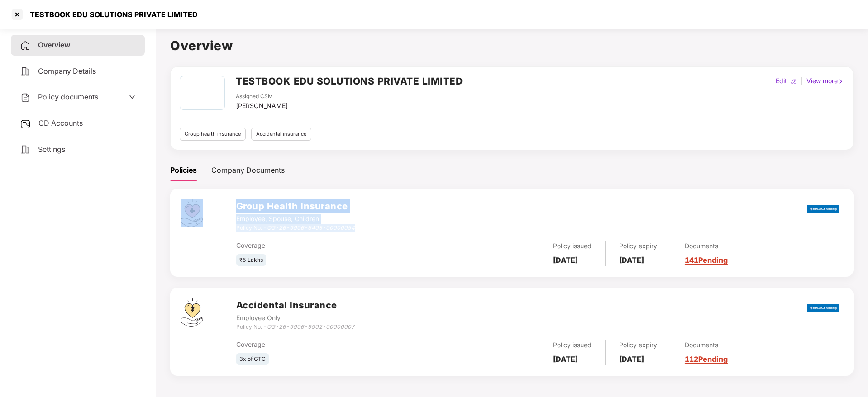 Image resolution: width=868 pixels, height=397 pixels. What do you see at coordinates (706, 359) in the screenshot?
I see `a: 112 Pending` at bounding box center [706, 359].